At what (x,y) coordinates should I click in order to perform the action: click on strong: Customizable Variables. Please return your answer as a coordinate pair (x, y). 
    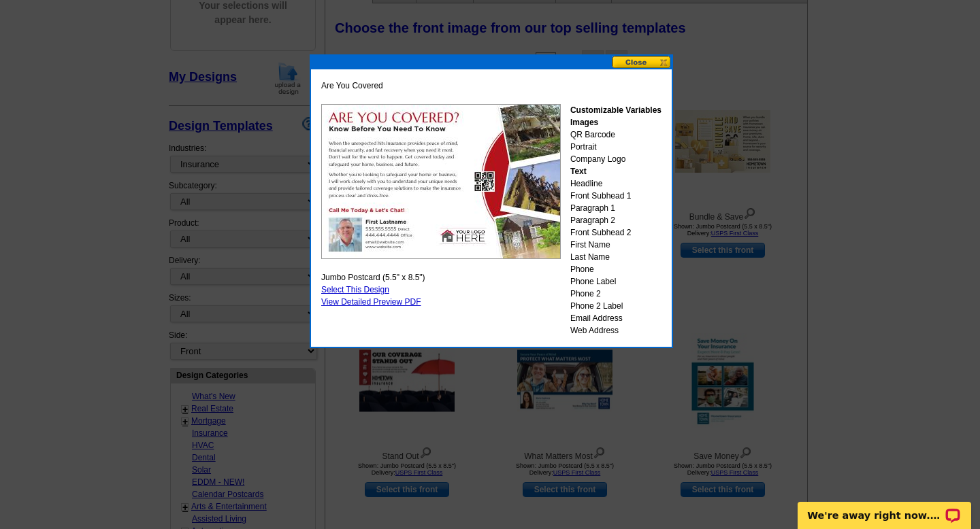
    Looking at the image, I should click on (616, 110).